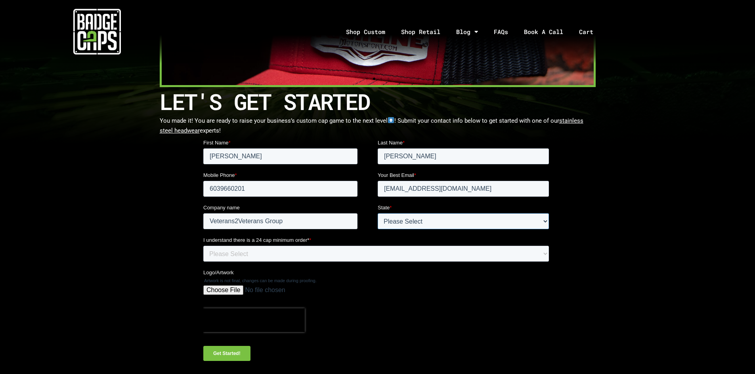 The image size is (755, 374). What do you see at coordinates (474, 32) in the screenshot?
I see `nav: Menu` at bounding box center [474, 32].